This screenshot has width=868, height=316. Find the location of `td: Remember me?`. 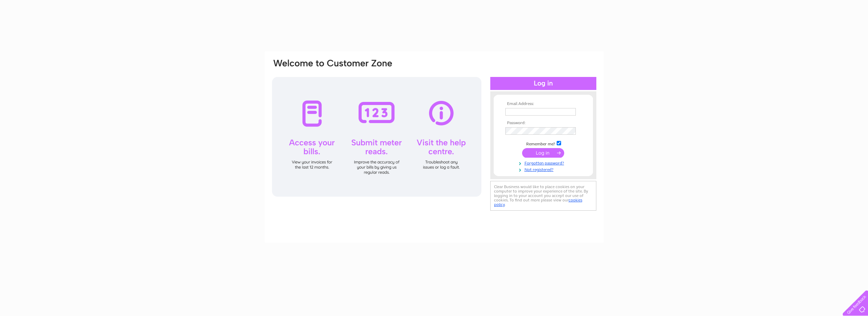

td: Remember me? is located at coordinates (543, 143).